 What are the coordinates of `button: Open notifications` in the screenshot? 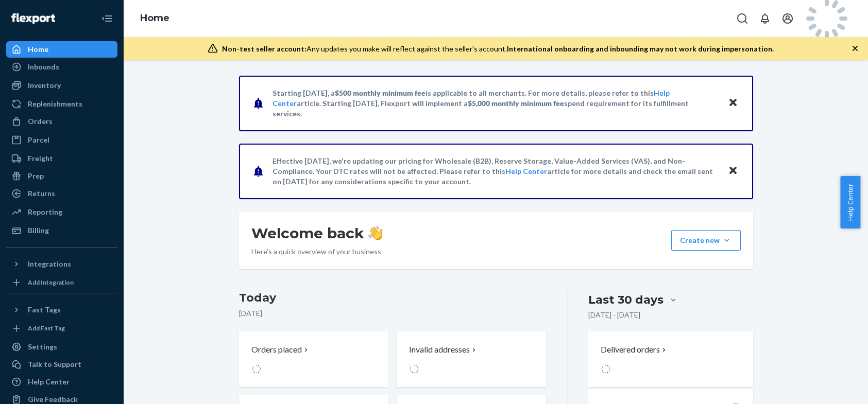 It's located at (765, 19).